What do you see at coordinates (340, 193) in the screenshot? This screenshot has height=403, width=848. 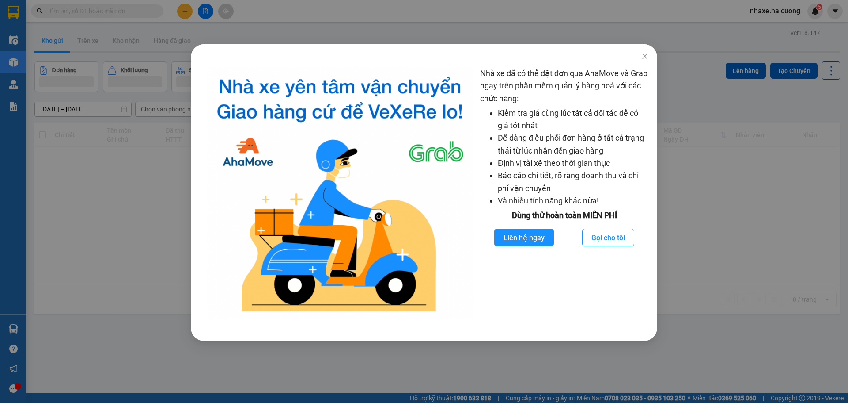 I see `img: logo` at bounding box center [340, 193].